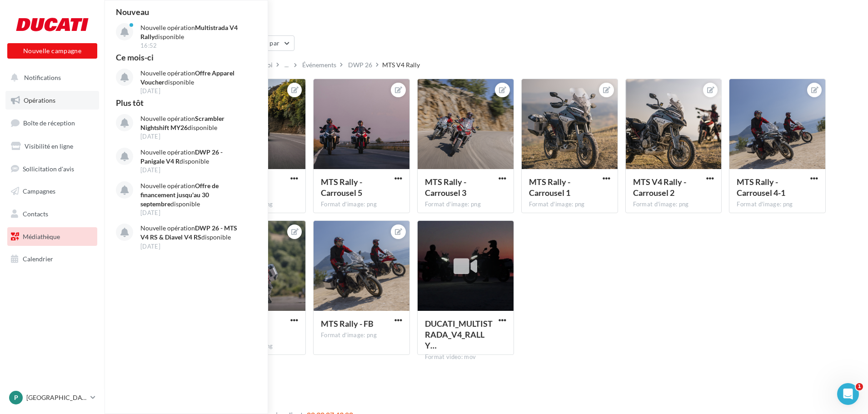 The width and height of the screenshot is (868, 414). I want to click on a: Boîte de réception, so click(53, 123).